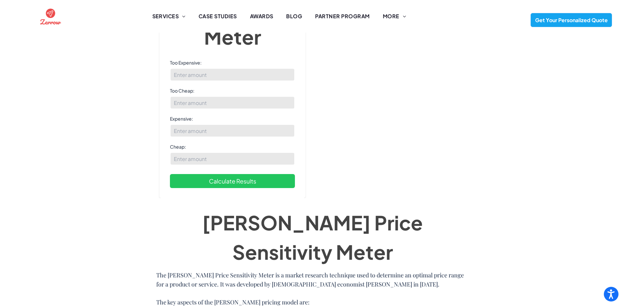 The image size is (625, 308). I want to click on label: Expensive:, so click(232, 118).